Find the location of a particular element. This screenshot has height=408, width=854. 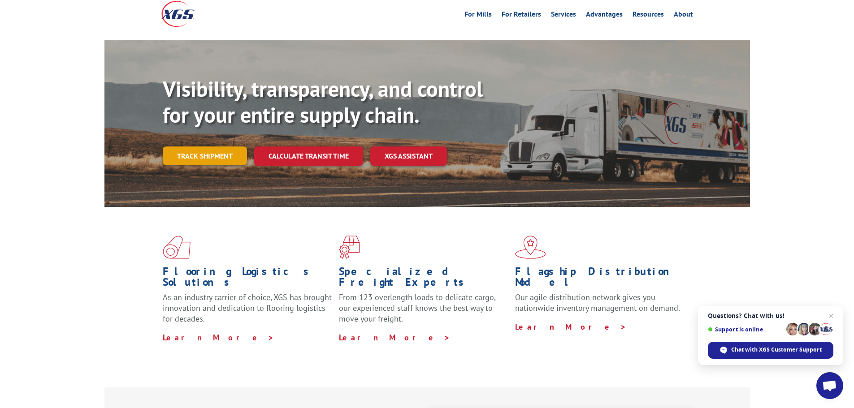

a: For Mills is located at coordinates (478, 16).